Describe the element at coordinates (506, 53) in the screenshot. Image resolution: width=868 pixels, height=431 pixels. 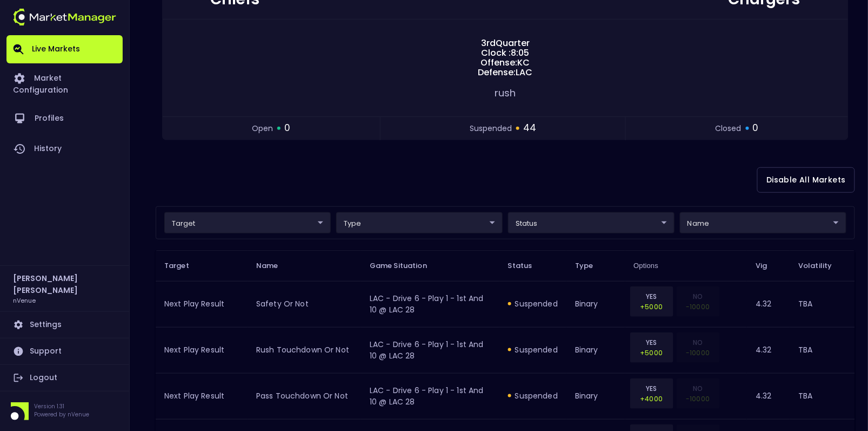
I see `span: Clock : 8:05` at that location.